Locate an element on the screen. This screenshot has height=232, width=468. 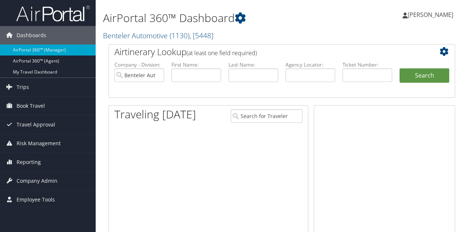
button: Search is located at coordinates (425, 76).